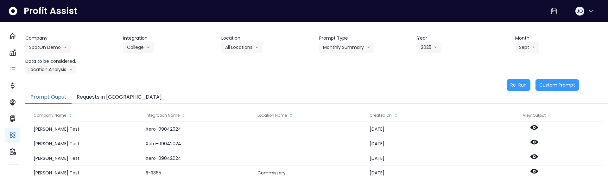 This screenshot has width=608, height=176. Describe the element at coordinates (48, 97) in the screenshot. I see `button: Prompt Ouput` at that location.